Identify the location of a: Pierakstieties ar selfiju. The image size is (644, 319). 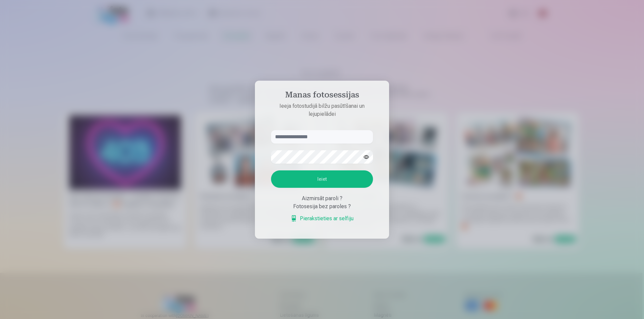
(322, 219).